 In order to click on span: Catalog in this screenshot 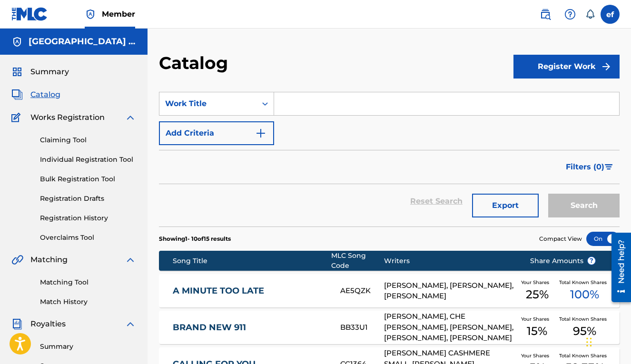, I will do `click(46, 95)`.